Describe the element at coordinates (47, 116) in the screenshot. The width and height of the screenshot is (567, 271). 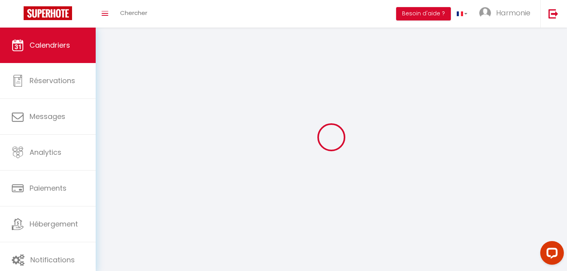
I see `span: Messages` at that location.